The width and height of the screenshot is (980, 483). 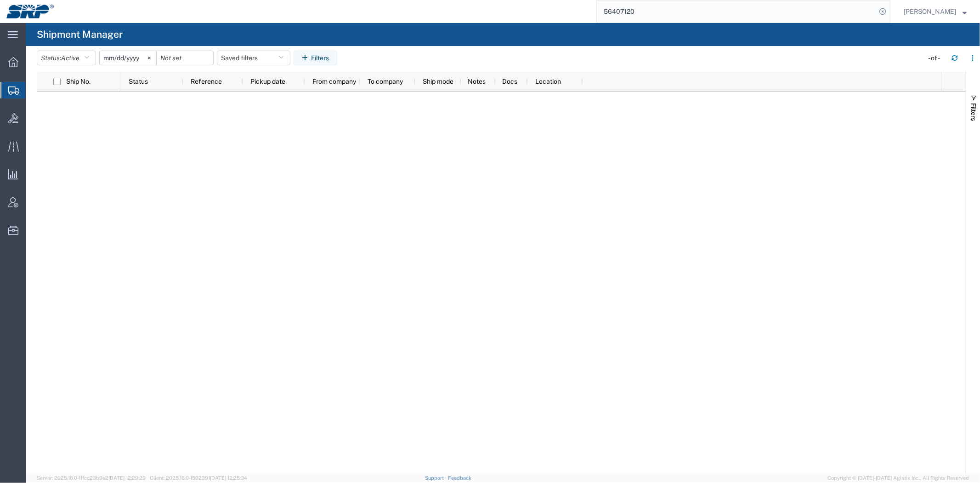 What do you see at coordinates (206, 81) in the screenshot?
I see `span: Reference` at bounding box center [206, 81].